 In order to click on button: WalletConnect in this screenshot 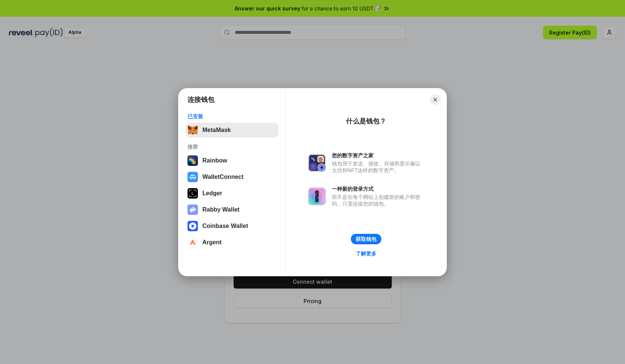, I will do `click(232, 177)`.